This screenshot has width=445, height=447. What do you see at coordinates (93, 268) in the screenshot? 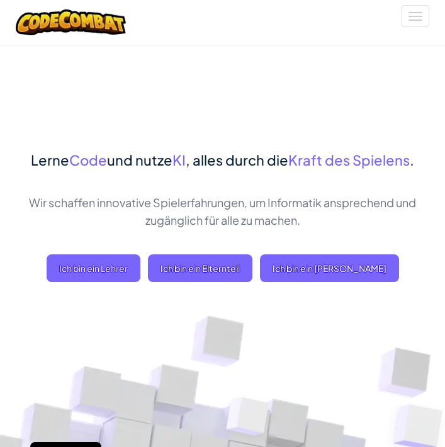
I see `span: Ich bin ein Lehrer` at bounding box center [93, 268].